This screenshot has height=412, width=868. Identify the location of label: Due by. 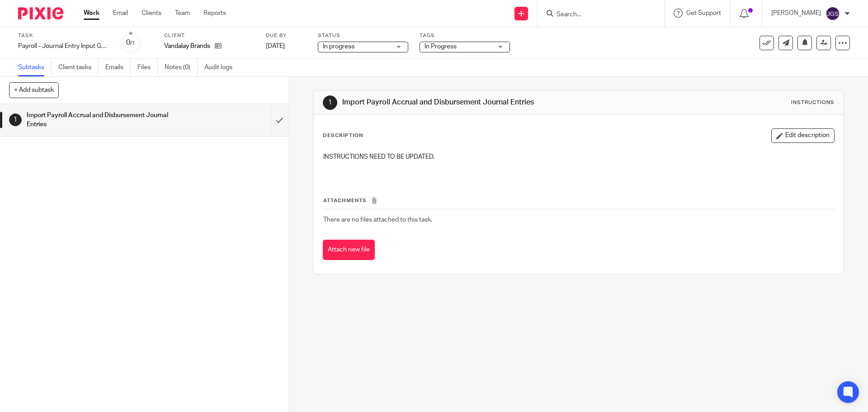
(286, 36).